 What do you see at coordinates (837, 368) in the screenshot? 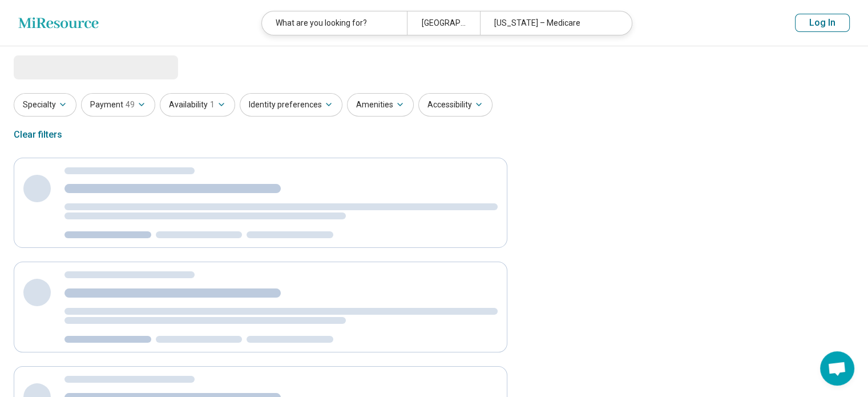
I see `div: Open chat` at bounding box center [837, 368].